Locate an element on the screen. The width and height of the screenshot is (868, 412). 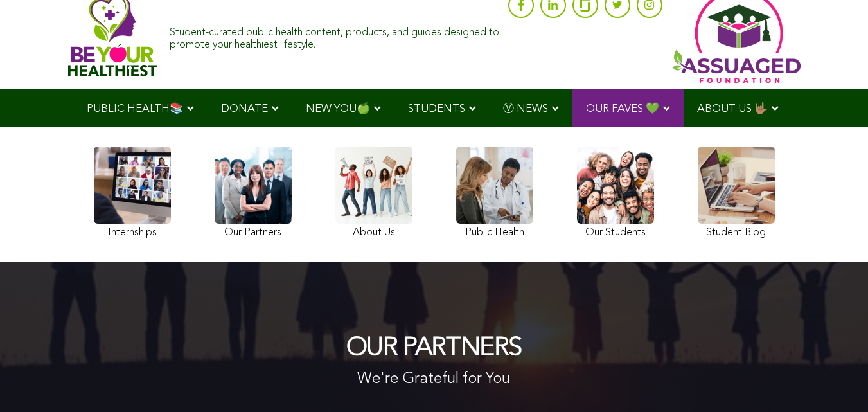
span: Ⓥ NEWS is located at coordinates (525, 108).